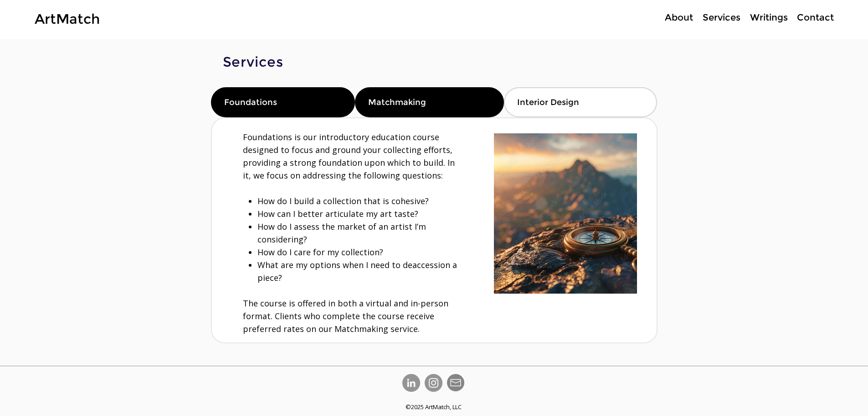  Describe the element at coordinates (320, 252) in the screenshot. I see `span: How do I care for my collection?` at that location.